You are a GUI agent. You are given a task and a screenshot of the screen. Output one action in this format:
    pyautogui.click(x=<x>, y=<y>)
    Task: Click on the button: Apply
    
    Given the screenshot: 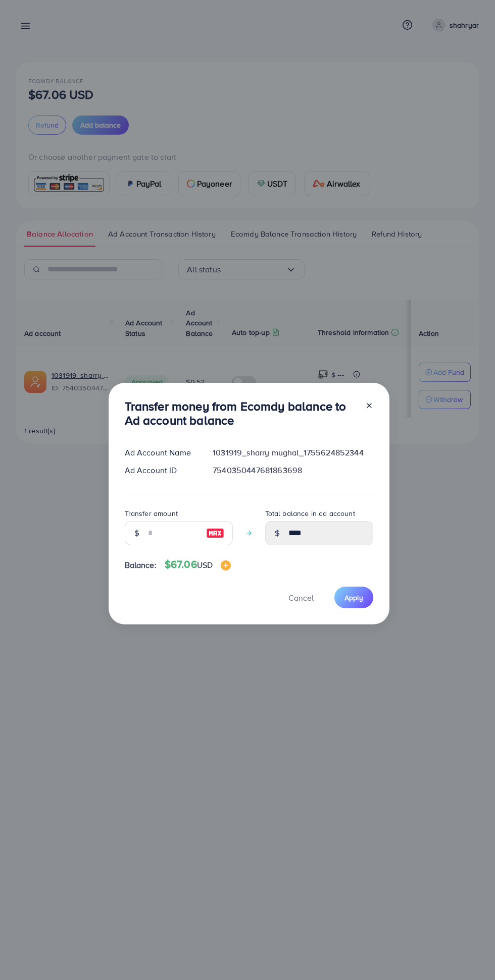 What is the action you would take?
    pyautogui.click(x=353, y=598)
    